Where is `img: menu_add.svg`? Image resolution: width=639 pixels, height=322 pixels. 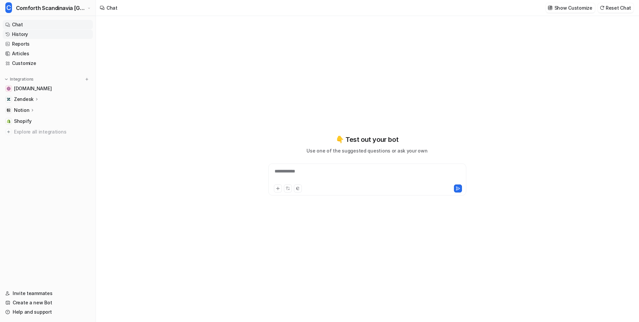 img: menu_add.svg is located at coordinates (87, 79).